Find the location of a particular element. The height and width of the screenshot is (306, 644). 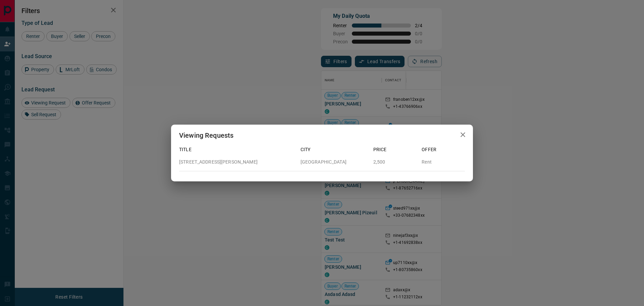

p: Offer is located at coordinates (443, 149).